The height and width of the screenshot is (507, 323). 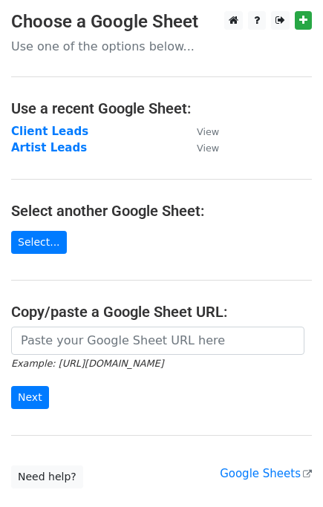 What do you see at coordinates (161, 46) in the screenshot?
I see `p: Use one of the options below...` at bounding box center [161, 46].